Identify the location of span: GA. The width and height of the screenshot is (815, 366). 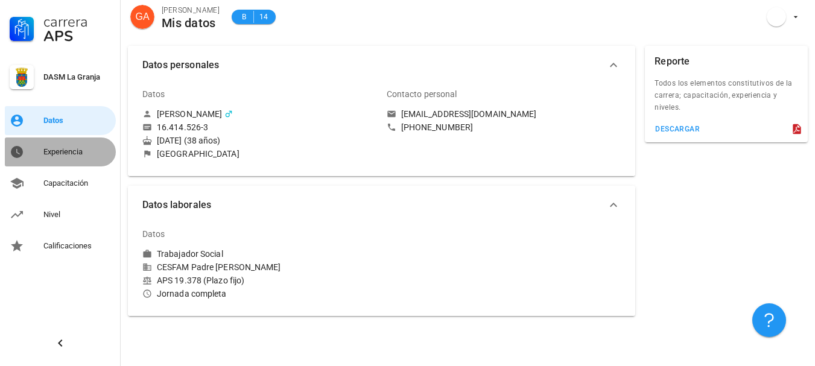
(142, 17).